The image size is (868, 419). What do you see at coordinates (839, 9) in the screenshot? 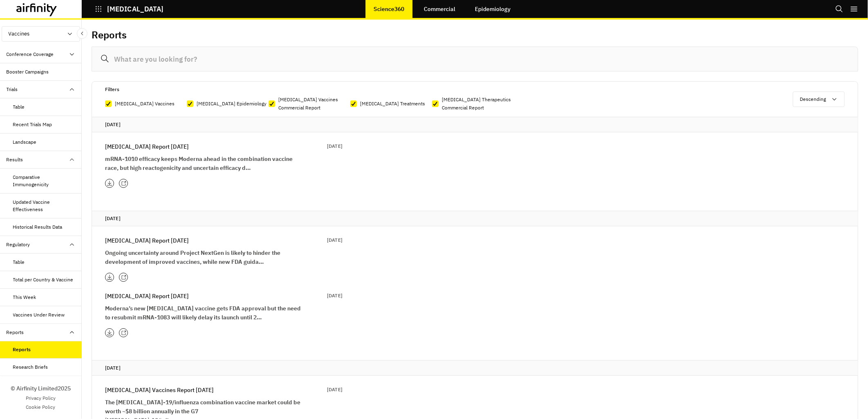
I see `button: Search` at bounding box center [839, 9].